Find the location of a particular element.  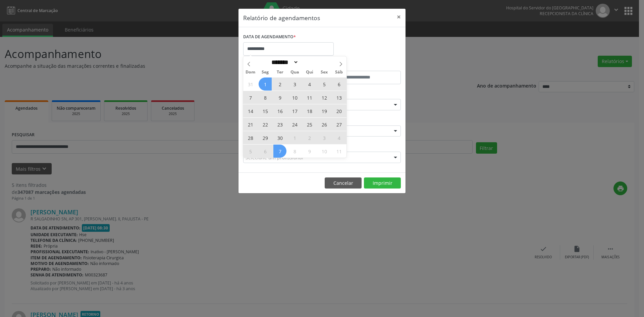

span: Outubro 6, 2025 is located at coordinates (265, 151).